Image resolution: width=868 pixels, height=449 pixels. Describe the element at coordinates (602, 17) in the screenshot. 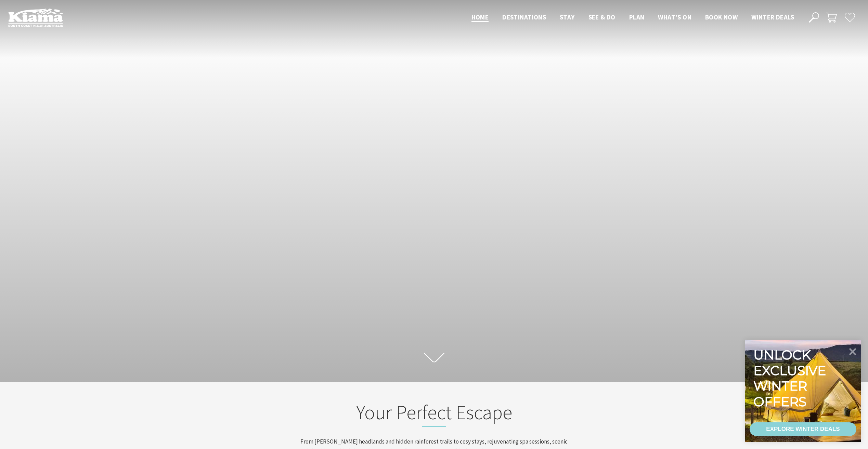

I see `span: See & Do` at that location.